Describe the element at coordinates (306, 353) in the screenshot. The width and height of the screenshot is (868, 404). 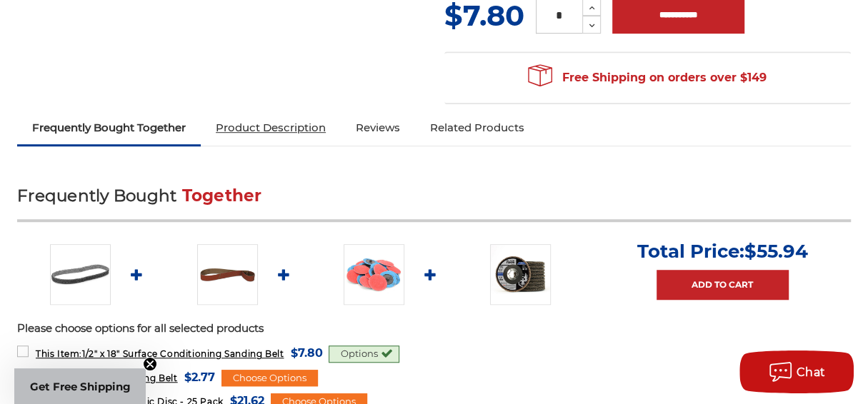
I see `span: $7.80` at that location.